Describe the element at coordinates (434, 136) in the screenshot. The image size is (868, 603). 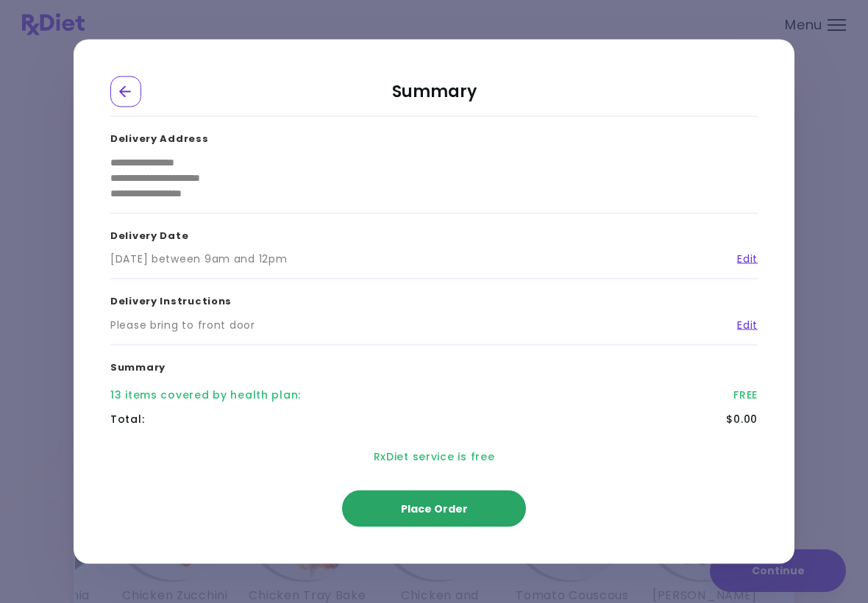
I see `h3: Delivery Address` at that location.